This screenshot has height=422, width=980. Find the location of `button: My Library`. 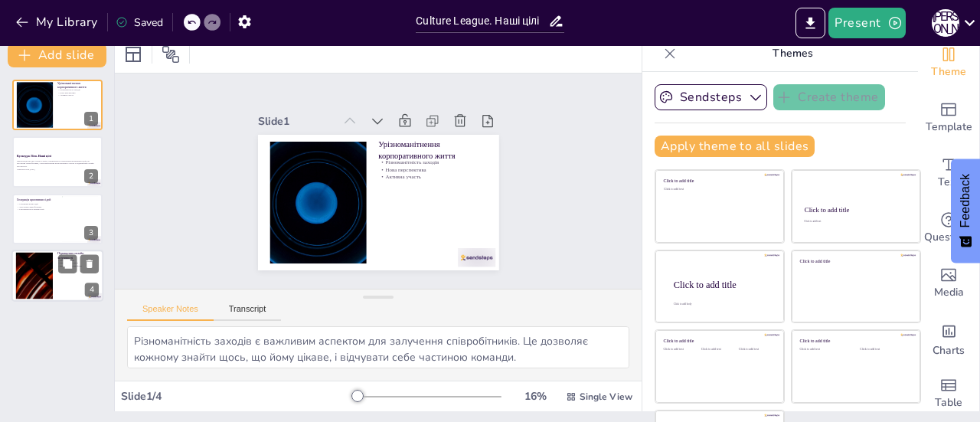

button: My Library is located at coordinates (58, 23).